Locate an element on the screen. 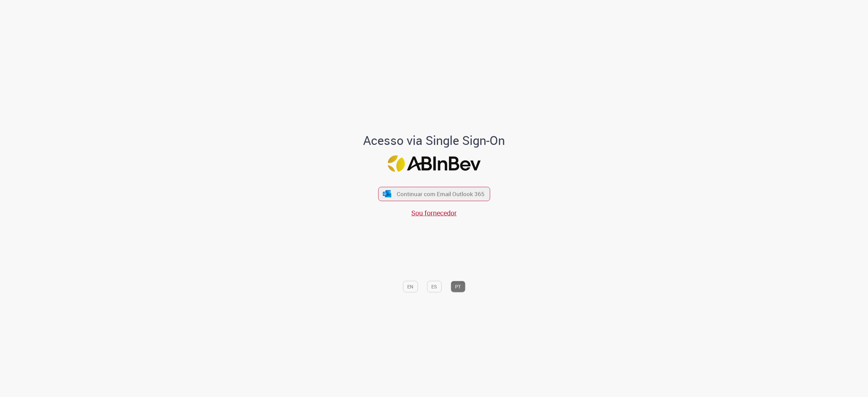 The height and width of the screenshot is (397, 868). img: Logo ABInBev is located at coordinates (434, 164).